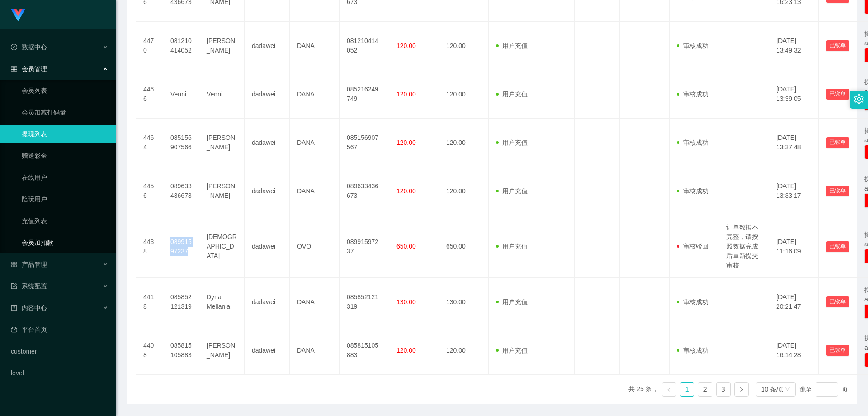 Image resolution: width=868 pixels, height=416 pixels. Describe the element at coordinates (65, 221) in the screenshot. I see `a: 充值列表` at that location.